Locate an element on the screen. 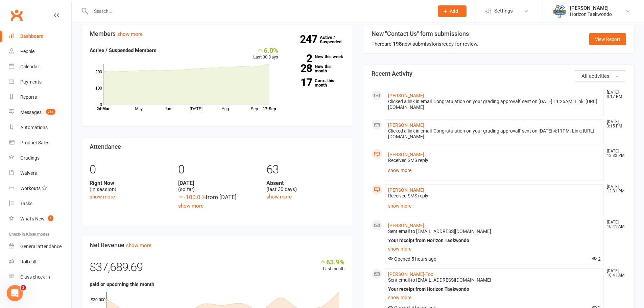 Image resolution: width=644 pixels, height=308 pixels. strong: Active / Suspended Members is located at coordinates (123, 50).